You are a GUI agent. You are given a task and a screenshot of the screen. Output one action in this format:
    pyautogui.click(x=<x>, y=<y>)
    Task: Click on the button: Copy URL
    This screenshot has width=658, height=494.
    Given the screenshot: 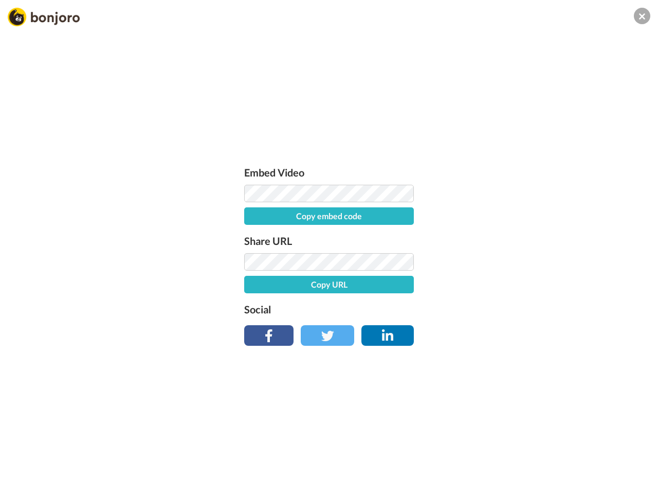 What is the action you would take?
    pyautogui.click(x=329, y=284)
    